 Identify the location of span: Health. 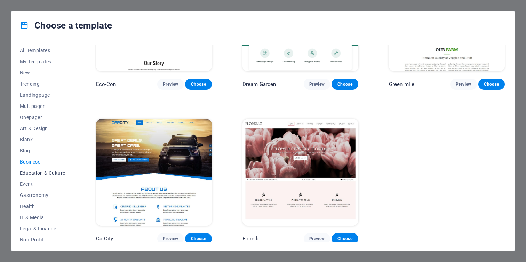
(42, 206).